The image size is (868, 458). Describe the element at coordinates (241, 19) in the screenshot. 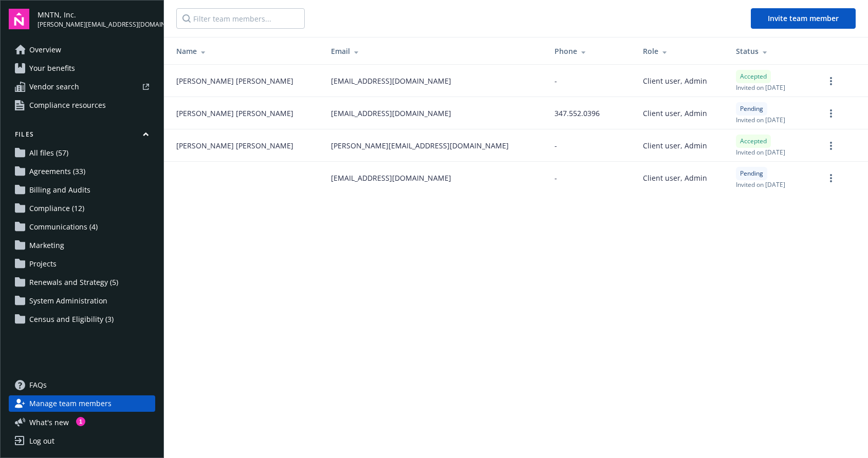

I see `input: Filter team members...` at that location.